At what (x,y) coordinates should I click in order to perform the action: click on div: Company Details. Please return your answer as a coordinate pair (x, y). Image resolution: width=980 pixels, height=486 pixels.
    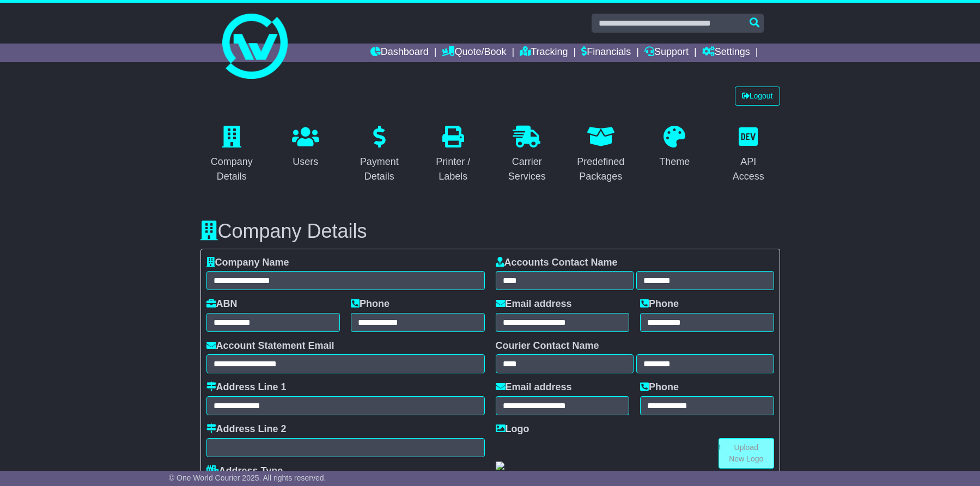
    Looking at the image, I should click on (232, 169).